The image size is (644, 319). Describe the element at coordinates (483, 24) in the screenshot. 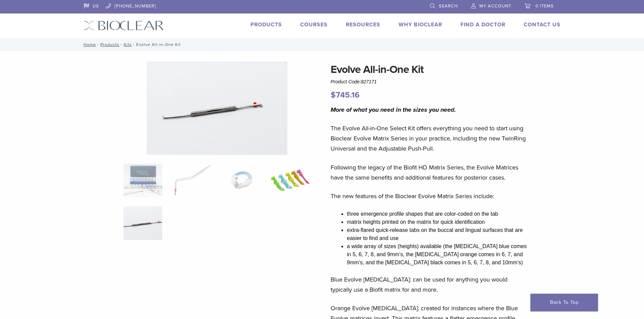

I see `a: Find A Doctor` at that location.